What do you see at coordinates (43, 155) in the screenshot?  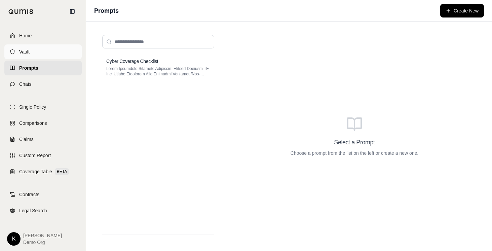 I see `a: Custom Report` at bounding box center [43, 155].